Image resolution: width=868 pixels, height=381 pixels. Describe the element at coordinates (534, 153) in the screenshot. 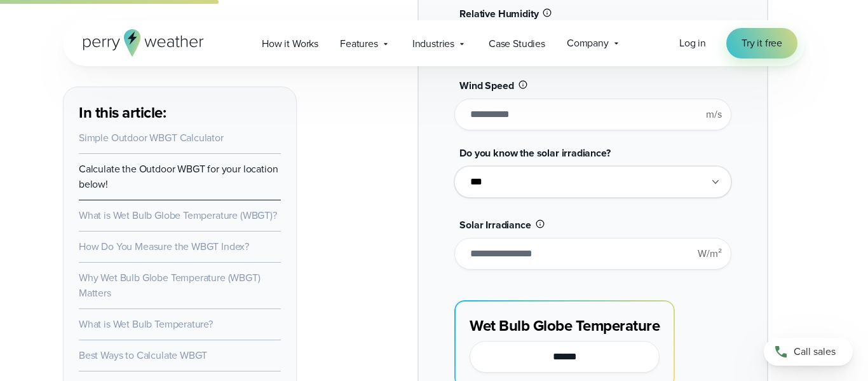

I see `span: Do you know the solar irradiance?` at that location.